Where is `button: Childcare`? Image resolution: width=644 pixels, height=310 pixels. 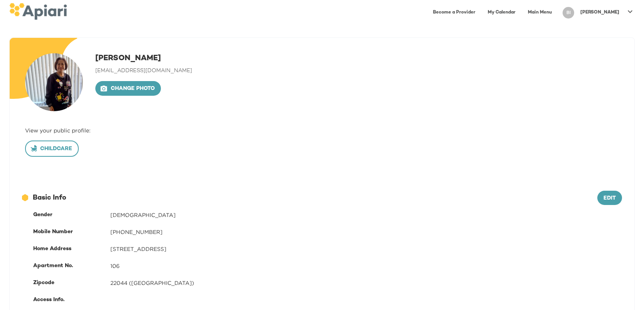
button: Childcare is located at coordinates (52, 149).